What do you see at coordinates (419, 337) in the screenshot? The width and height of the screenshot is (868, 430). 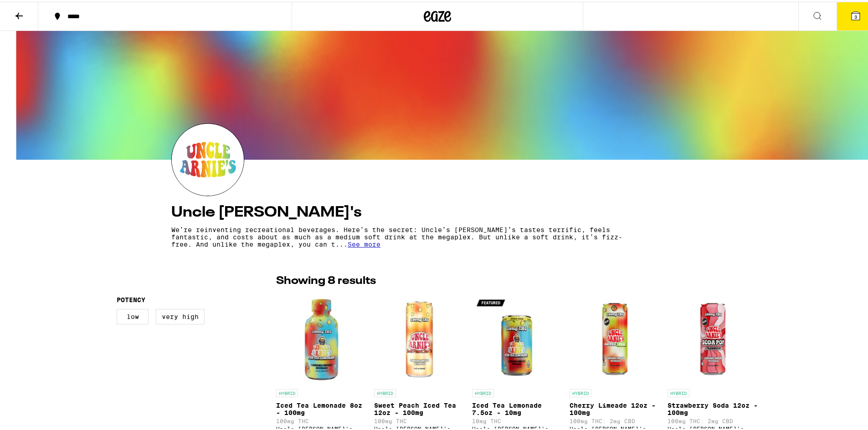 I see `img: Uncle Arnie's - Sweet Peach Iced Tea 12oz - 100mg` at bounding box center [419, 337].